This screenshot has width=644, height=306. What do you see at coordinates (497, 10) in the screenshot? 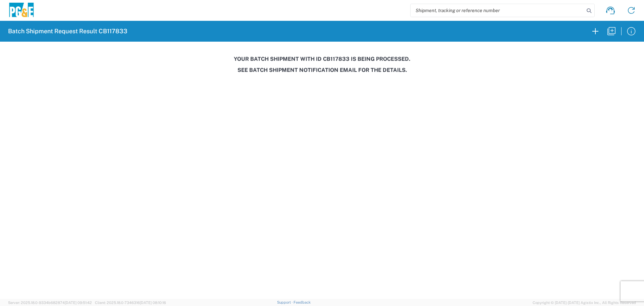
I see `input: Shipment, tracking or reference number` at bounding box center [497, 10].